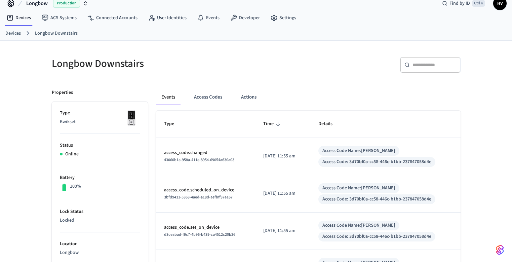 This screenshot has height=262, width=512. What do you see at coordinates (75, 186) in the screenshot?
I see `p: 100%` at bounding box center [75, 186].